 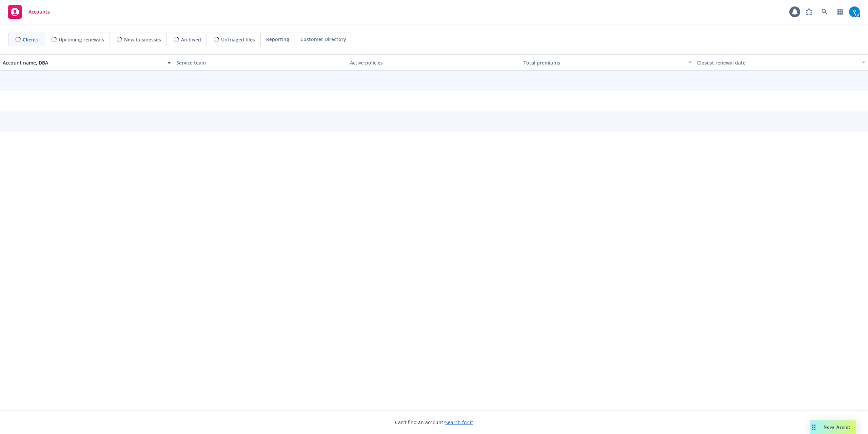 I want to click on span: Archived, so click(x=191, y=39).